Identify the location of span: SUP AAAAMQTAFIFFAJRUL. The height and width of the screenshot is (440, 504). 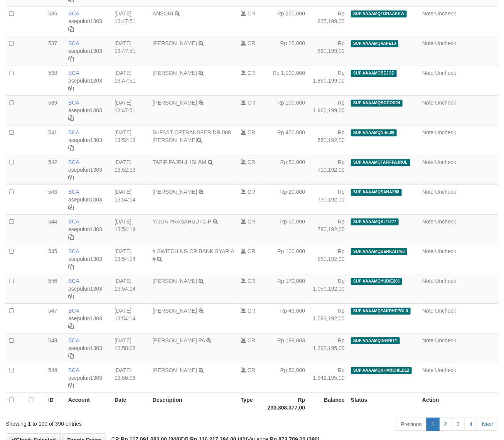
(381, 162).